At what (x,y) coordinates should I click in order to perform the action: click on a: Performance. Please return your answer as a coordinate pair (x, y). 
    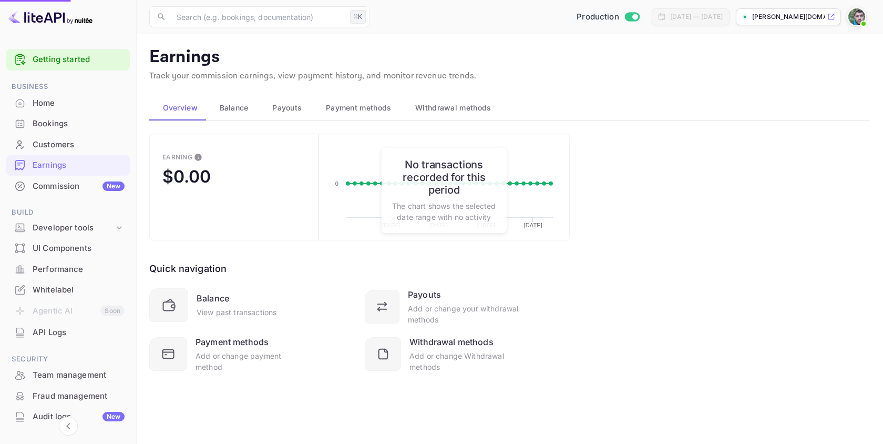
    Looking at the image, I should click on (68, 269).